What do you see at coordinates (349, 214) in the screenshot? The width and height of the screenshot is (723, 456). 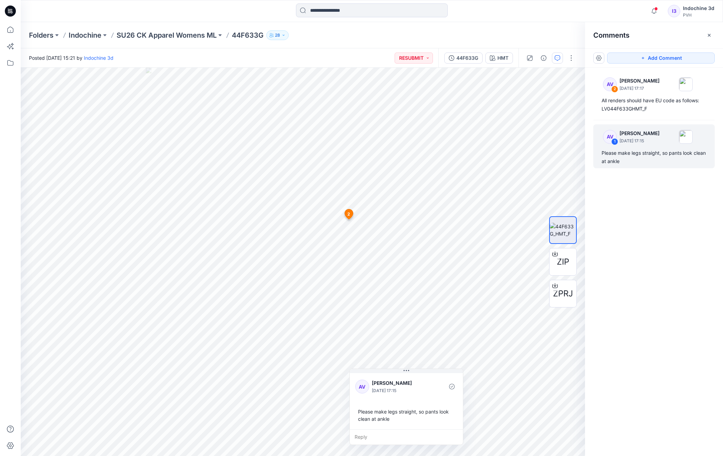 I see `span: 2` at bounding box center [349, 214].